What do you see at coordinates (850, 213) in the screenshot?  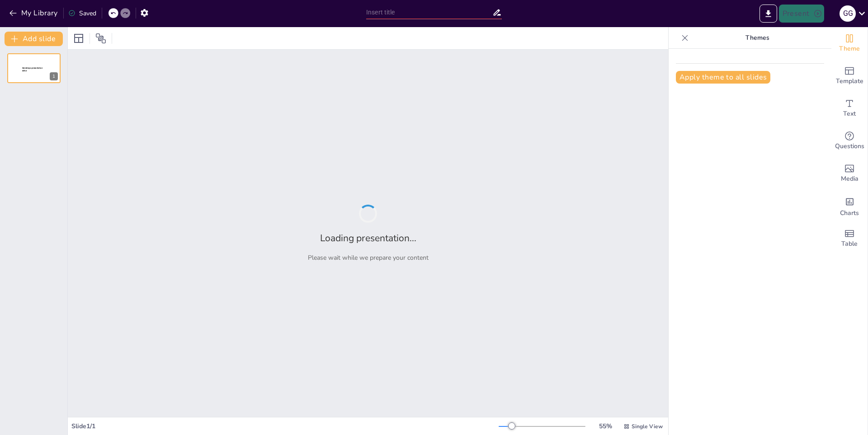 I see `span: Charts` at bounding box center [850, 213].